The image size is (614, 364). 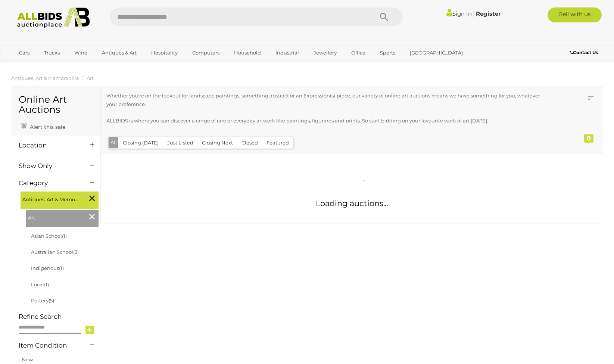 What do you see at coordinates (76, 252) in the screenshot?
I see `span: (2)` at bounding box center [76, 252].